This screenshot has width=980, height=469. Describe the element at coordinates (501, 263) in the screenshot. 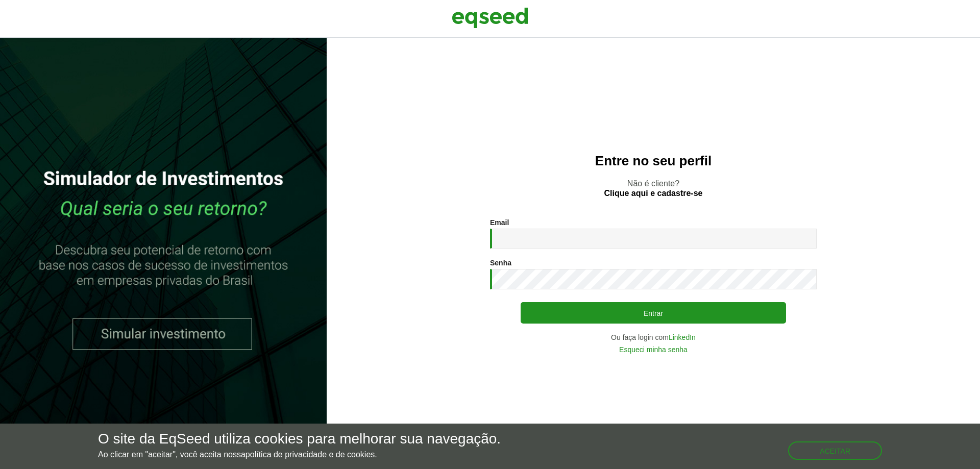

I see `label: Senha` at that location.